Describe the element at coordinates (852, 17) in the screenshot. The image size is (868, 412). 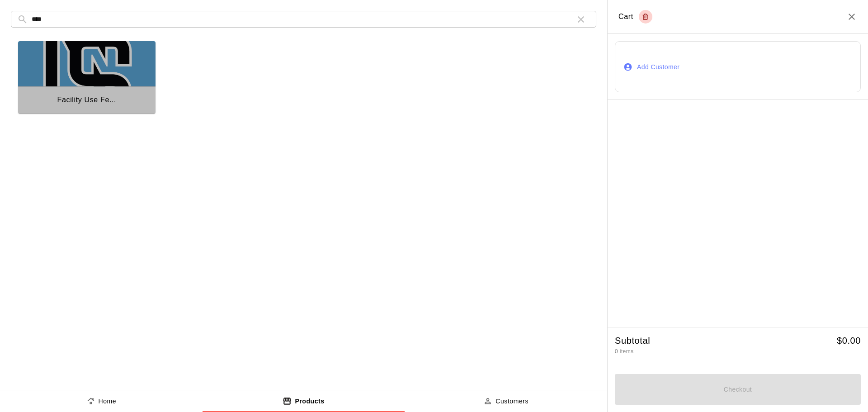
I see `button: Close` at that location.